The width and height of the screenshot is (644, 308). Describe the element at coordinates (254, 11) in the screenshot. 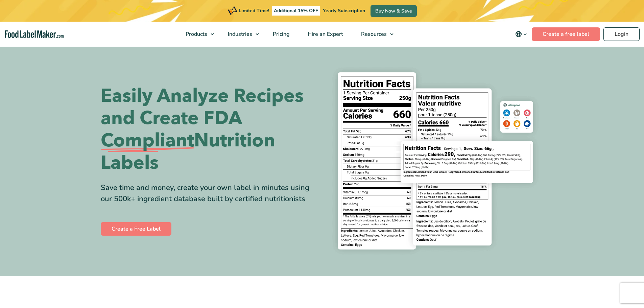

I see `span: Limited Time!` at that location.